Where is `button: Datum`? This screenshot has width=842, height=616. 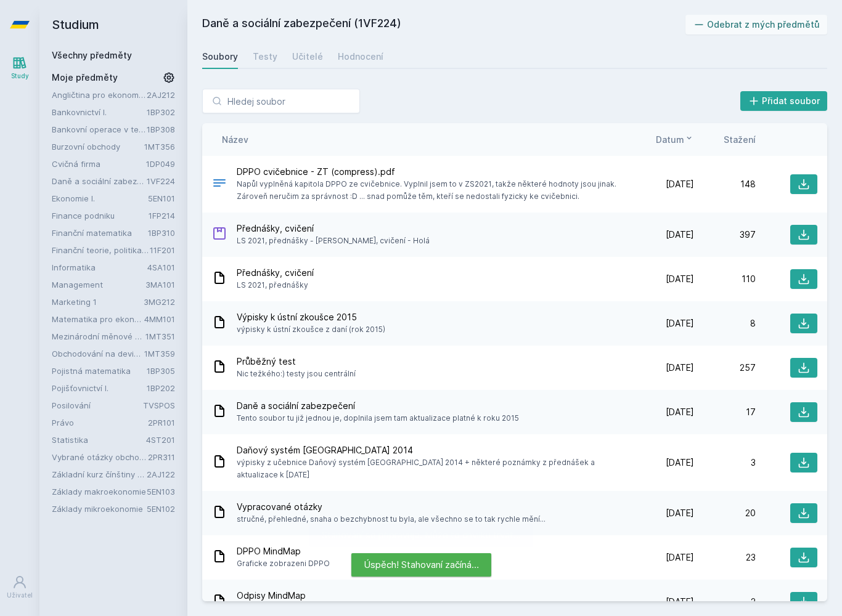
button: Datum is located at coordinates (675, 139).